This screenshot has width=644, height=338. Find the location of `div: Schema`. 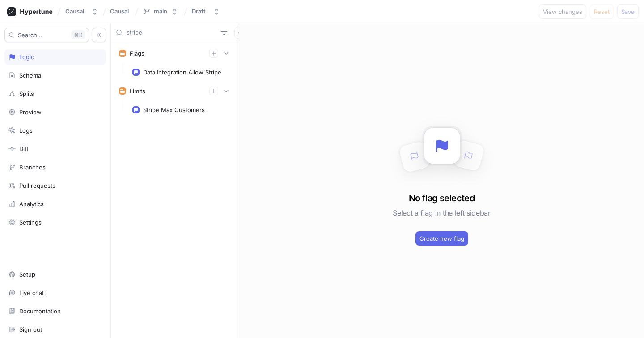

div: Schema is located at coordinates (30, 75).